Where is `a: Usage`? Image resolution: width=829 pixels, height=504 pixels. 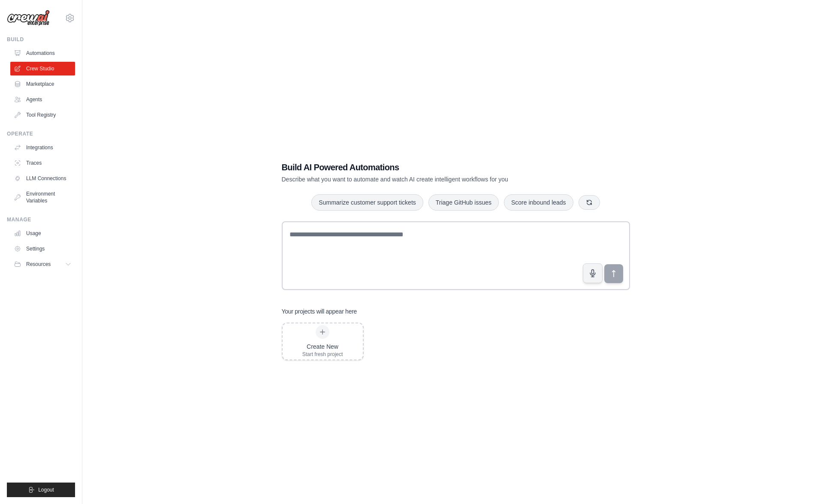 a: Usage is located at coordinates (42, 233).